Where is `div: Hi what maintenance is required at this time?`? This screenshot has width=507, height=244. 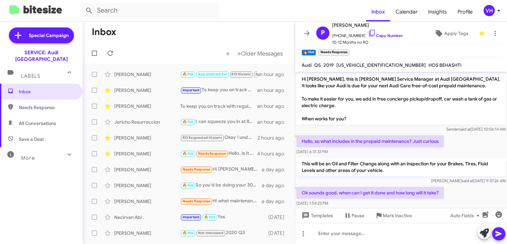 div: Hi what maintenance is required at this time? is located at coordinates (221, 201).